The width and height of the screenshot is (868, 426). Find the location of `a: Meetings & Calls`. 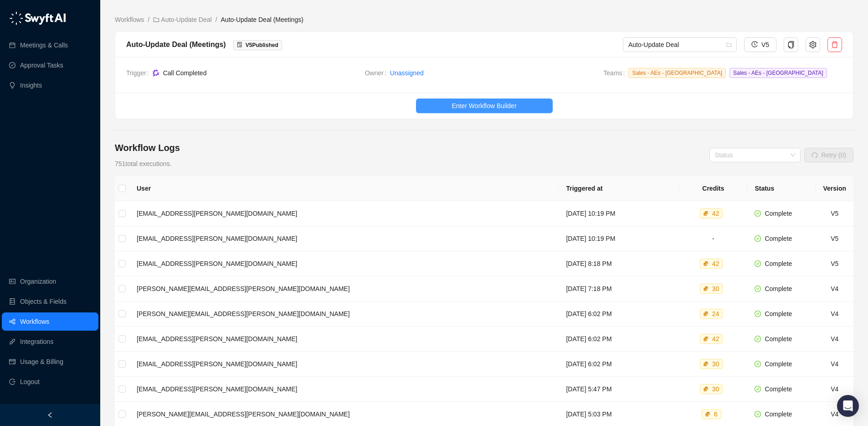

a: Meetings & Calls is located at coordinates (44, 45).